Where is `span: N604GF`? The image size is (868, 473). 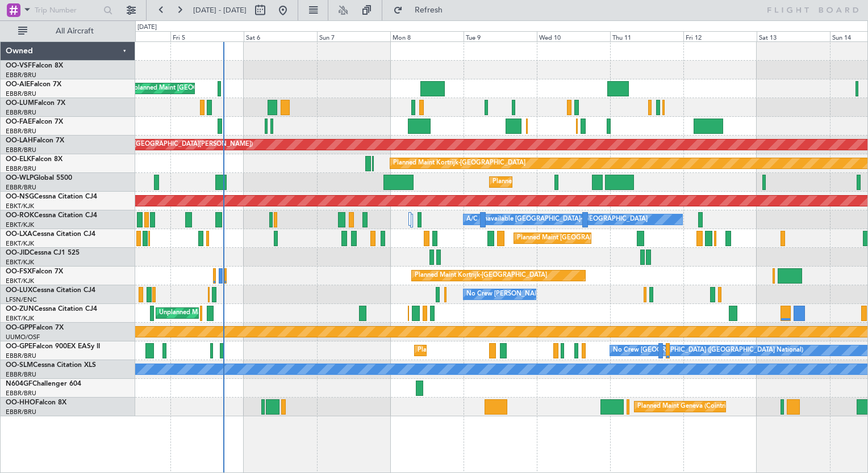 span: N604GF is located at coordinates (19, 384).